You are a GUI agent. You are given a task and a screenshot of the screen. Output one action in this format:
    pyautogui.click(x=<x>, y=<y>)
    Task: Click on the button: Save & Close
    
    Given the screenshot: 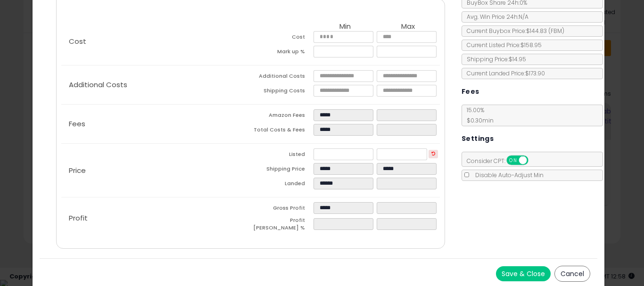 What is the action you would take?
    pyautogui.click(x=524, y=274)
    